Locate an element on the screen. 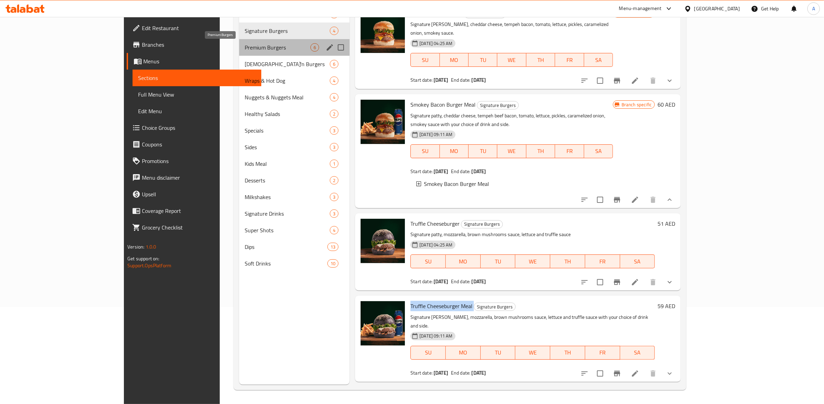  span: Branch specific is located at coordinates (636, 104).